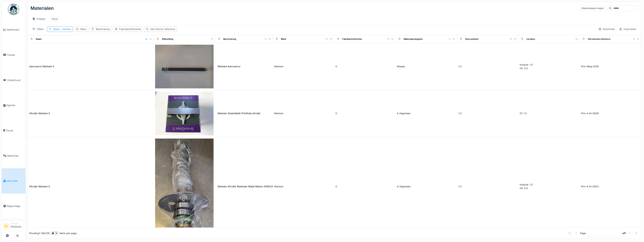  I want to click on div: Markem Afroller Rewinder Metal Ribbon ENW338313, so click(248, 186).